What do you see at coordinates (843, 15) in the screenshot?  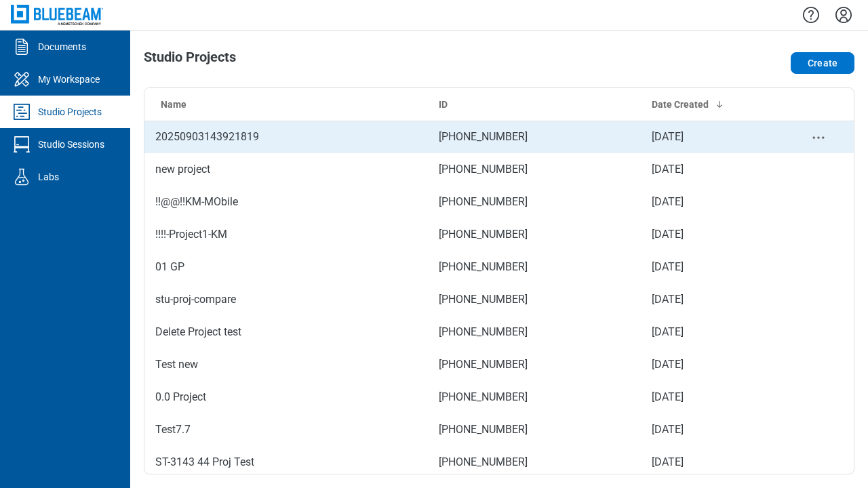 I see `button: Settings` at bounding box center [843, 15].